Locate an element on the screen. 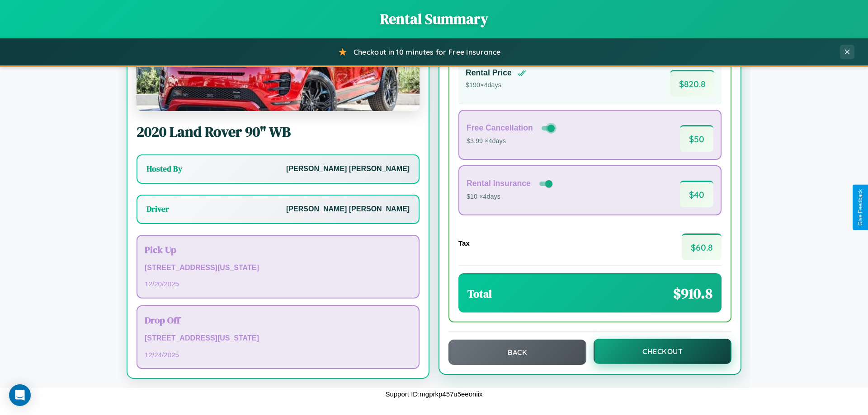 Image resolution: width=868 pixels, height=415 pixels. p: Support ID: mgprkp457u5eeoniix is located at coordinates (434, 394).